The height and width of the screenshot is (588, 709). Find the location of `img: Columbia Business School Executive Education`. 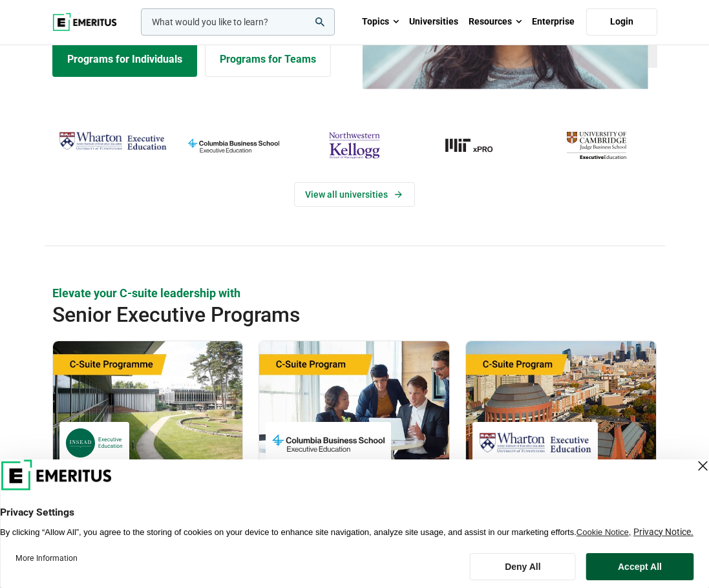

img: Columbia Business School Executive Education is located at coordinates (329, 442).